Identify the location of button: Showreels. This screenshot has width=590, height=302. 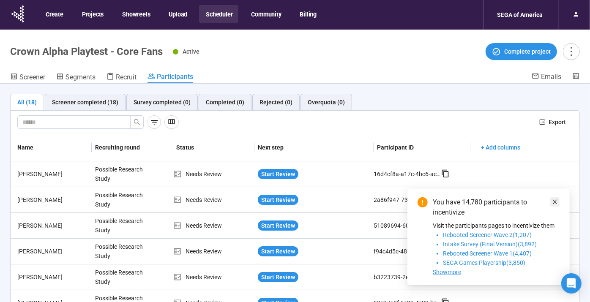
(136, 14).